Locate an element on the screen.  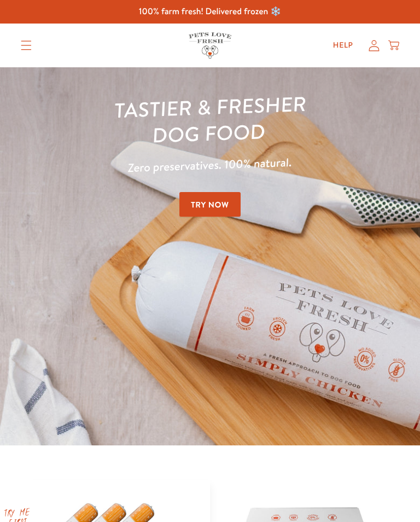
img: Pets Love Fresh is located at coordinates (210, 45).